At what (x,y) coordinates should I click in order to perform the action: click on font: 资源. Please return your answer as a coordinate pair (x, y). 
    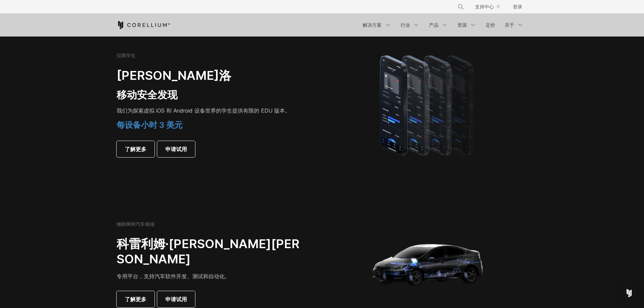
    Looking at the image, I should click on (462, 25).